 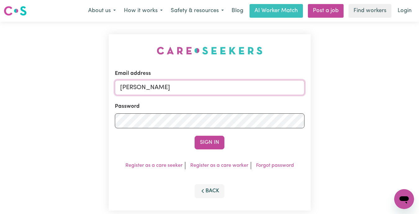 What do you see at coordinates (276, 11) in the screenshot?
I see `a: AI Worker Match` at bounding box center [276, 11].